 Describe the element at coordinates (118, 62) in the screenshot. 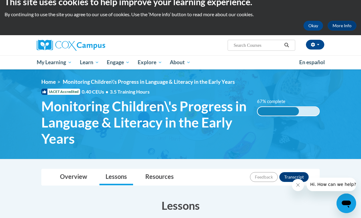

I see `a: Engage` at that location.